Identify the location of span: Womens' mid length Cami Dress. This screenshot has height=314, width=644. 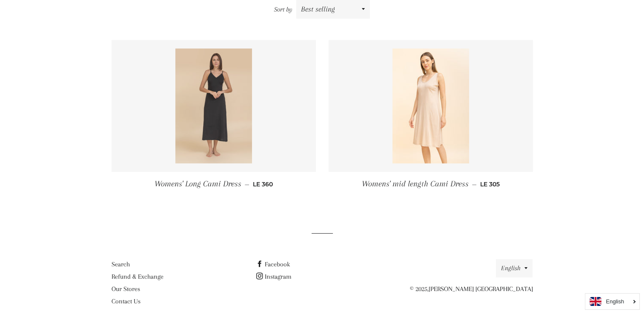
(415, 184).